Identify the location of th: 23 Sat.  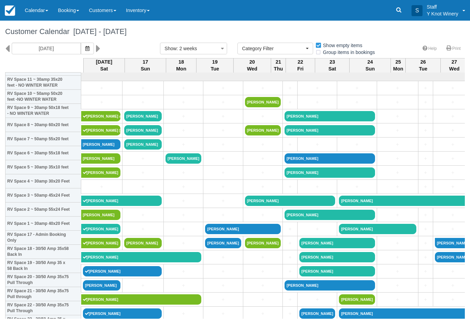
(332, 65).